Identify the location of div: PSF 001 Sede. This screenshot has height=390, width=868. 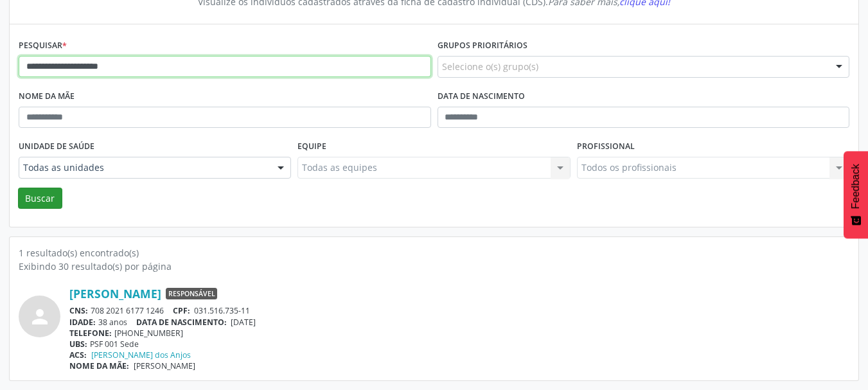
(459, 344).